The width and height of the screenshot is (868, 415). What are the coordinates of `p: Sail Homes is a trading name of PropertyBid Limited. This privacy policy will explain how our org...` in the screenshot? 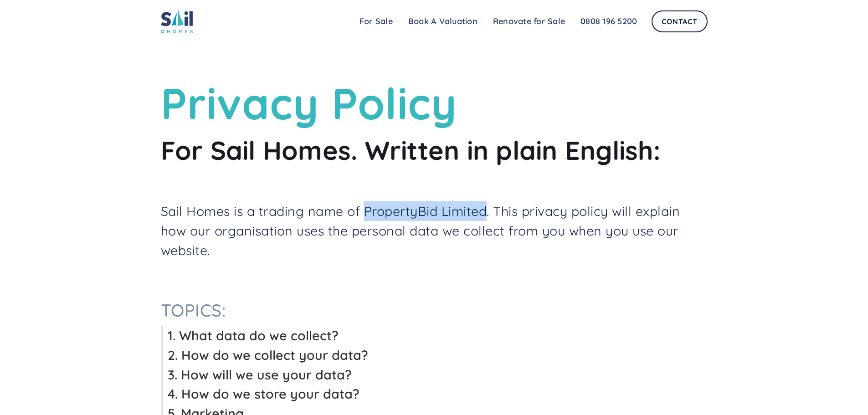 It's located at (434, 230).